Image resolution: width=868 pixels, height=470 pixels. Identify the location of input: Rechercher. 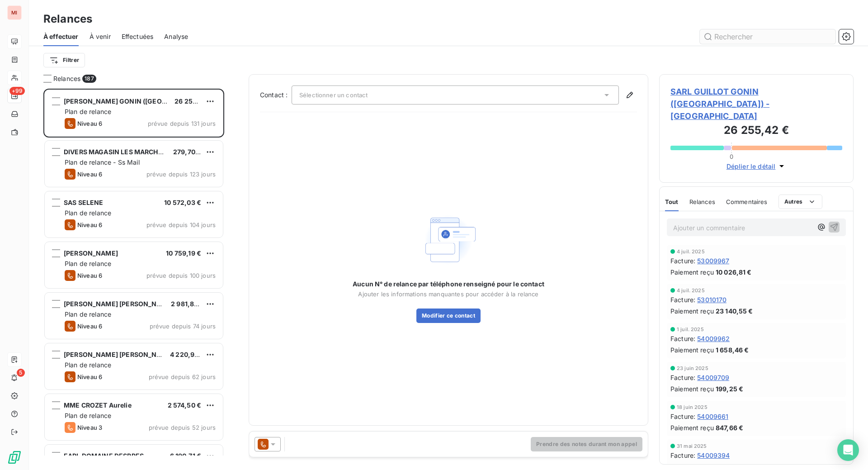
(768, 37).